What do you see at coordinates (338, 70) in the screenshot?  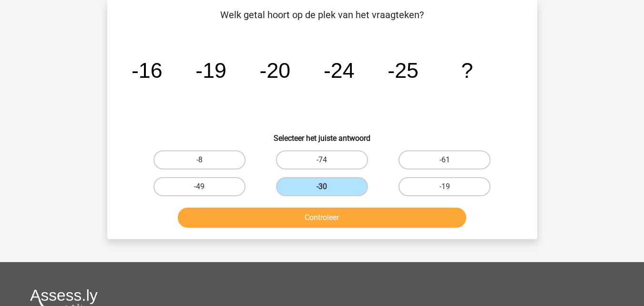 I see `tspan: -24` at bounding box center [338, 70].